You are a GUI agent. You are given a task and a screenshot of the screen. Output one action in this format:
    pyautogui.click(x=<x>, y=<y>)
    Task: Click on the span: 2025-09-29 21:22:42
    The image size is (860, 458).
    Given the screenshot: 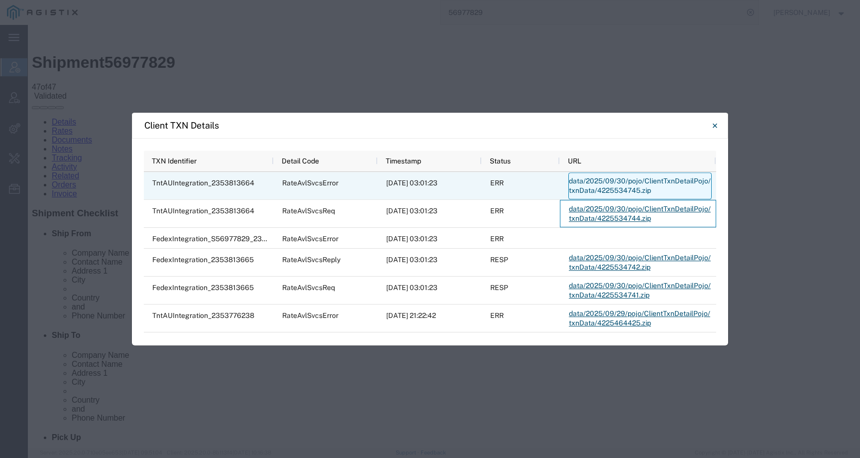 What is the action you would take?
    pyautogui.click(x=411, y=315)
    